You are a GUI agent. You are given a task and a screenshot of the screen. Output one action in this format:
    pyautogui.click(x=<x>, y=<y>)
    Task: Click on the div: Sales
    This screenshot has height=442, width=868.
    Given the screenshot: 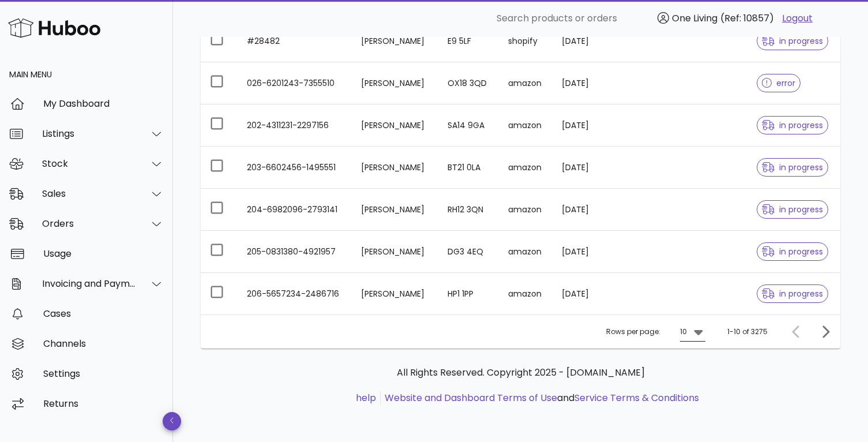 What is the action you would take?
    pyautogui.click(x=89, y=193)
    